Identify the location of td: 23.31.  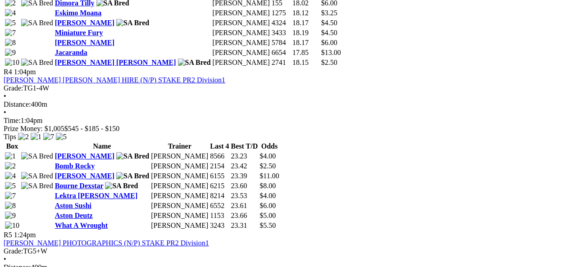
(244, 226).